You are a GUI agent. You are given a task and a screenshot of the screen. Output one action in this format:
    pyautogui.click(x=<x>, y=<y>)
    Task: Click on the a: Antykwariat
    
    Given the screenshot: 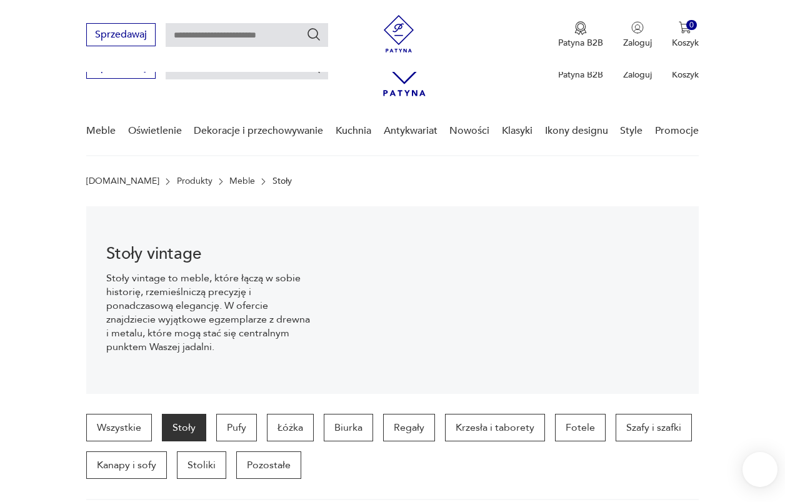 What is the action you would take?
    pyautogui.click(x=410, y=131)
    